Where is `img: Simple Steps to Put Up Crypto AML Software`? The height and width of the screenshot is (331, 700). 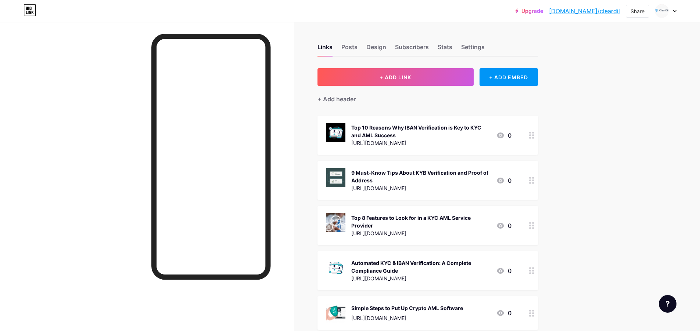 img: Simple Steps to Put Up Crypto AML Software is located at coordinates (336, 313).